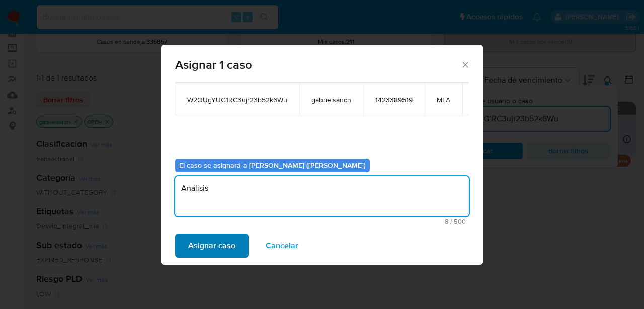 This screenshot has width=644, height=309. What do you see at coordinates (394, 100) in the screenshot?
I see `span: 1423389519` at bounding box center [394, 100].